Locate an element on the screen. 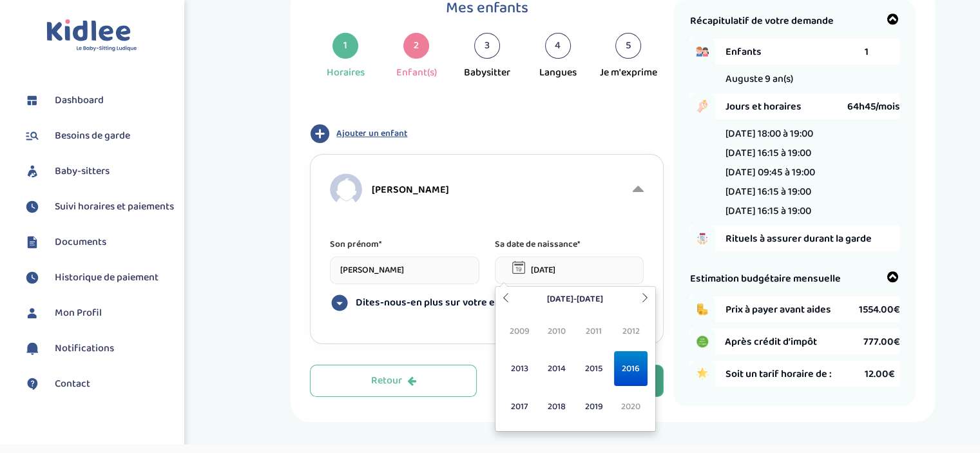  div: 5 is located at coordinates (628, 45).